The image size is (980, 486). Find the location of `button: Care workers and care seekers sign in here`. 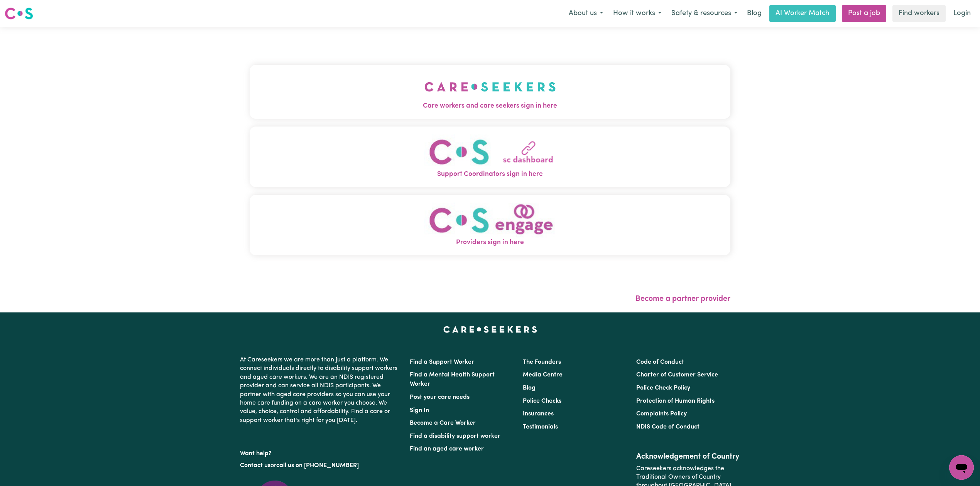

button: Care workers and care seekers sign in here is located at coordinates (490, 92).